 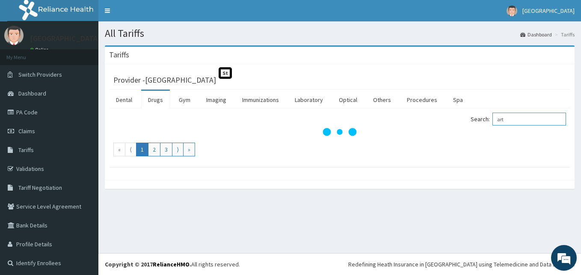 What do you see at coordinates (154, 149) in the screenshot?
I see `a: Go to page number 2` at bounding box center [154, 149].